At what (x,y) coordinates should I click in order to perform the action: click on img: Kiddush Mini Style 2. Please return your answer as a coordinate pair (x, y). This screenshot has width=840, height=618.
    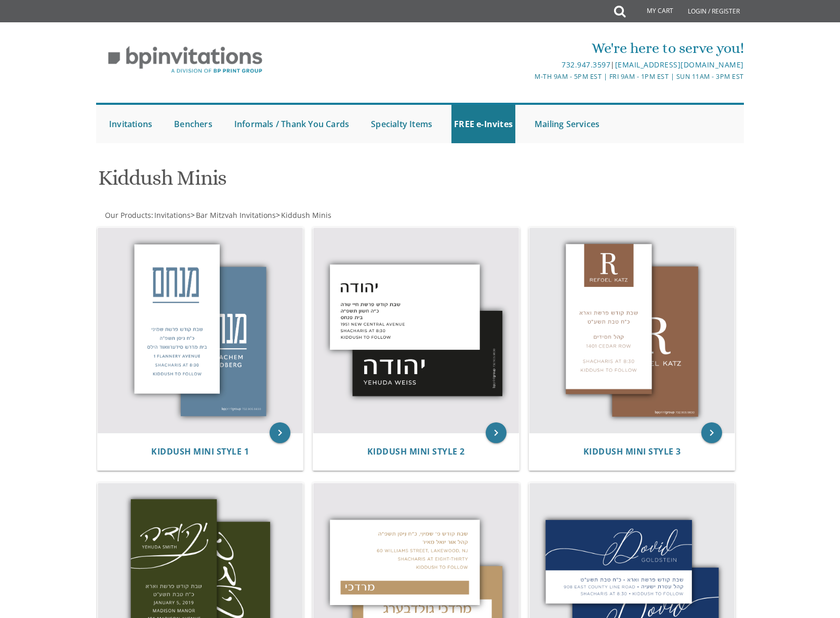
    Looking at the image, I should click on (416, 331).